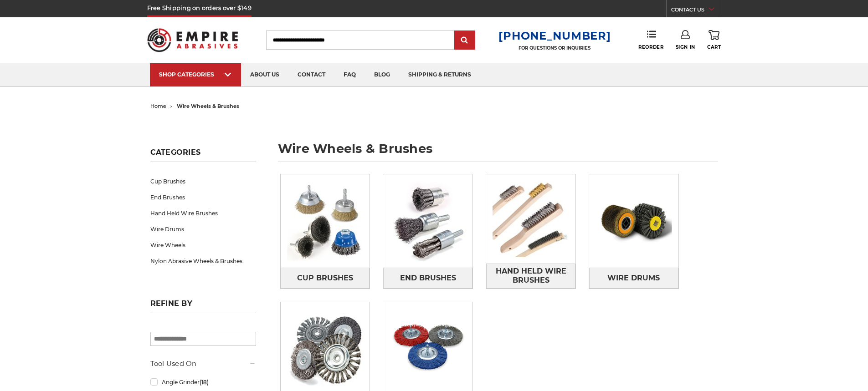  Describe the element at coordinates (203, 306) in the screenshot. I see `h5: Refine by` at that location.